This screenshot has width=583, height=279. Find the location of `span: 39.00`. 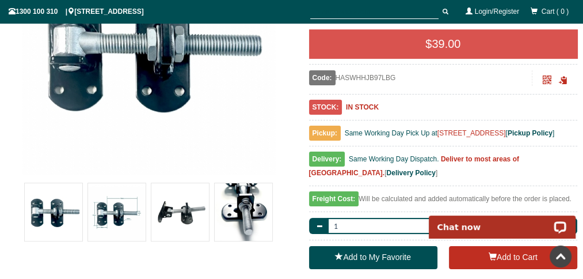

span: 39.00 is located at coordinates (446, 44).